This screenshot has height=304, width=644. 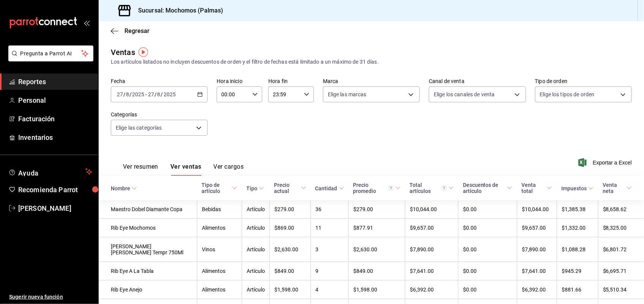 What do you see at coordinates (464, 94) in the screenshot?
I see `span: Elige los canales de venta` at bounding box center [464, 94].